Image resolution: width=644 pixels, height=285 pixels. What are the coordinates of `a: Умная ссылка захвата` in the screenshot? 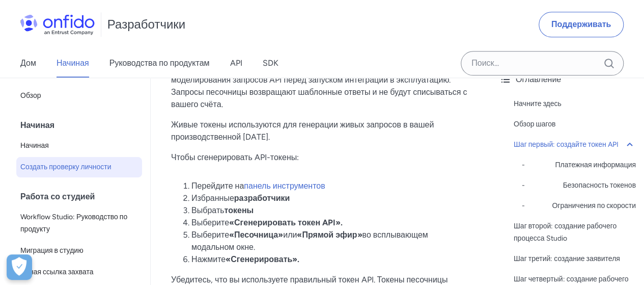 It's located at (79, 273).